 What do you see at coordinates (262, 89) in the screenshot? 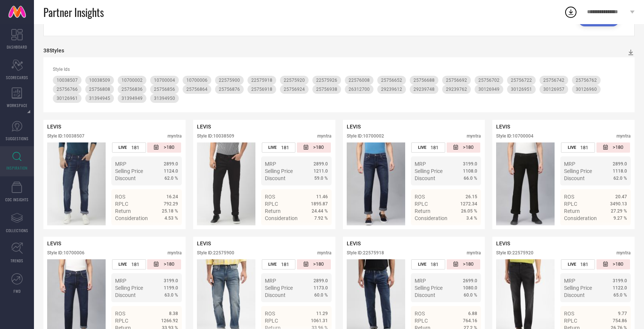
I see `span: 25756918` at bounding box center [262, 89].